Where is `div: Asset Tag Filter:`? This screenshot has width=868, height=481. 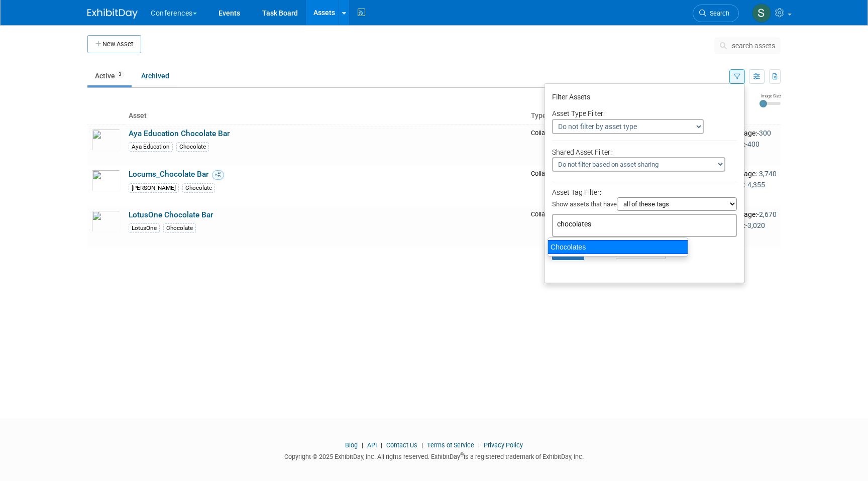 div: Asset Tag Filter: is located at coordinates (645, 200).